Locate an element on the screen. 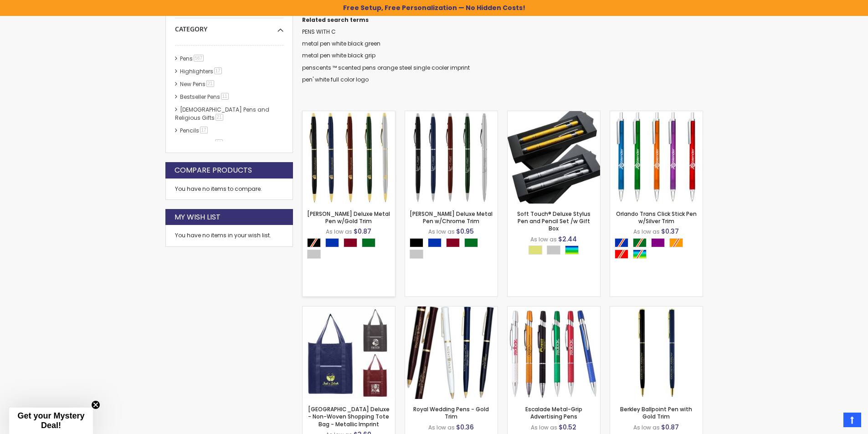 The image size is (868, 434). dt: Related search terms is located at coordinates (502, 20).